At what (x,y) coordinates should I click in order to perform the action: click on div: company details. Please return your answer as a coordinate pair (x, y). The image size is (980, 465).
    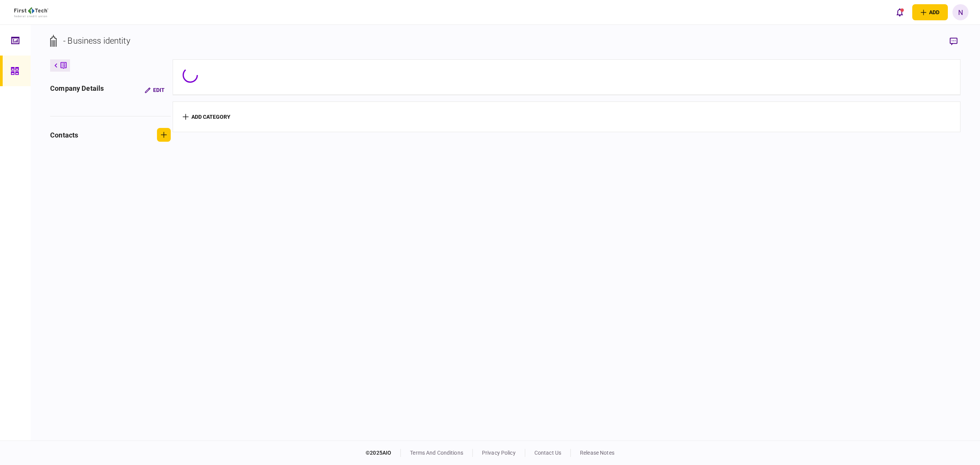
    Looking at the image, I should click on (77, 90).